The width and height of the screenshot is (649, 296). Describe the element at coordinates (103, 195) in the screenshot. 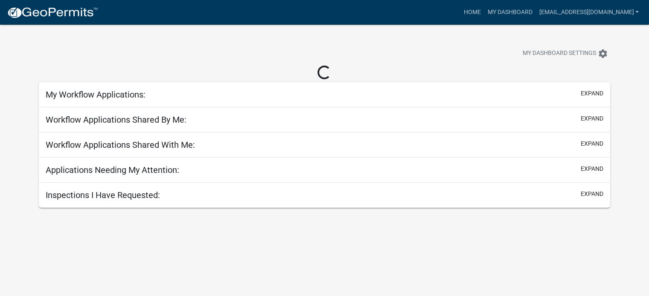

I see `h5: Inspections I Have Requested:` at that location.